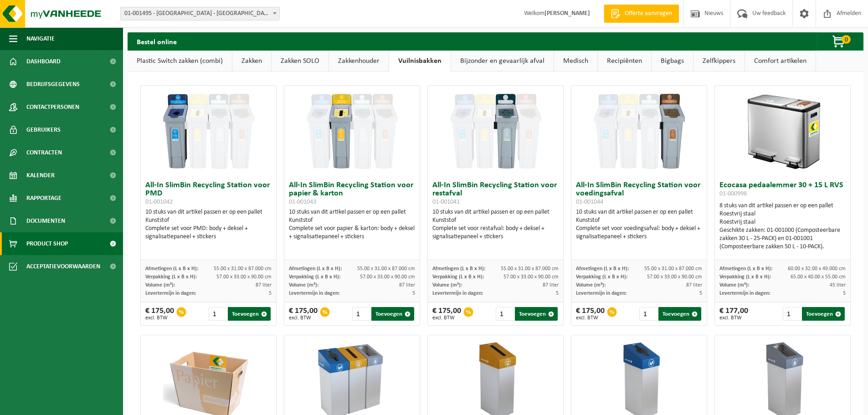  What do you see at coordinates (780, 61) in the screenshot?
I see `a: Comfort artikelen` at bounding box center [780, 61].